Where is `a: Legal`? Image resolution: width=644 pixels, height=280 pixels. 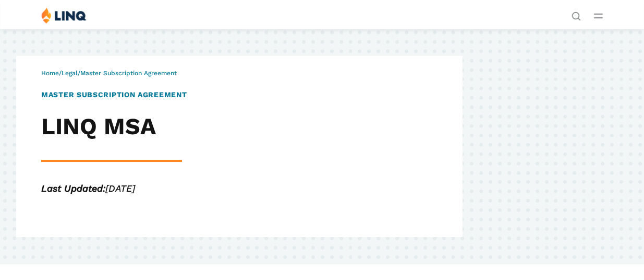
a: Legal is located at coordinates (69, 73).